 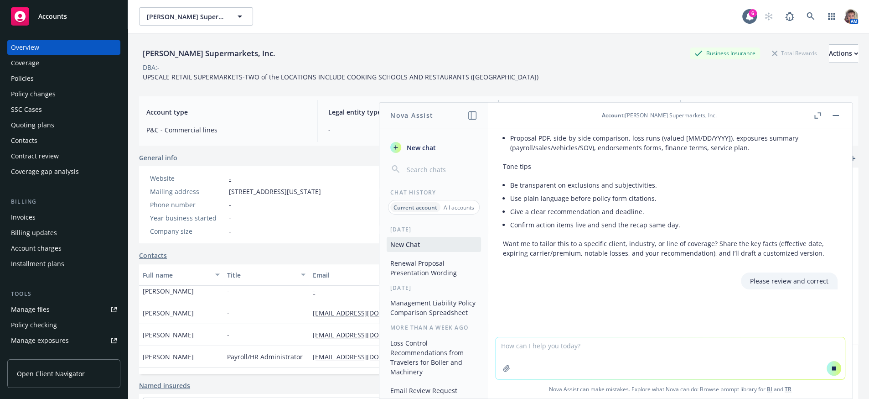 I want to click on li: Confirm action items live and send the recap same day., so click(x=674, y=224).